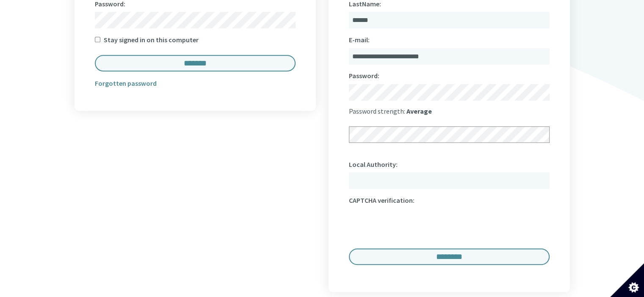 The image size is (644, 297). Describe the element at coordinates (373, 165) in the screenshot. I see `label: Local Authority:` at that location.